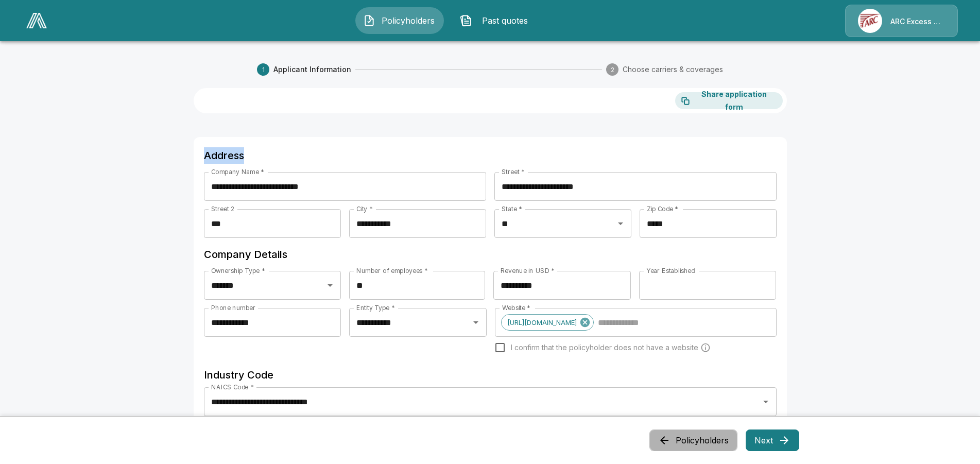 This screenshot has width=980, height=464. I want to click on label: City *, so click(365, 209).